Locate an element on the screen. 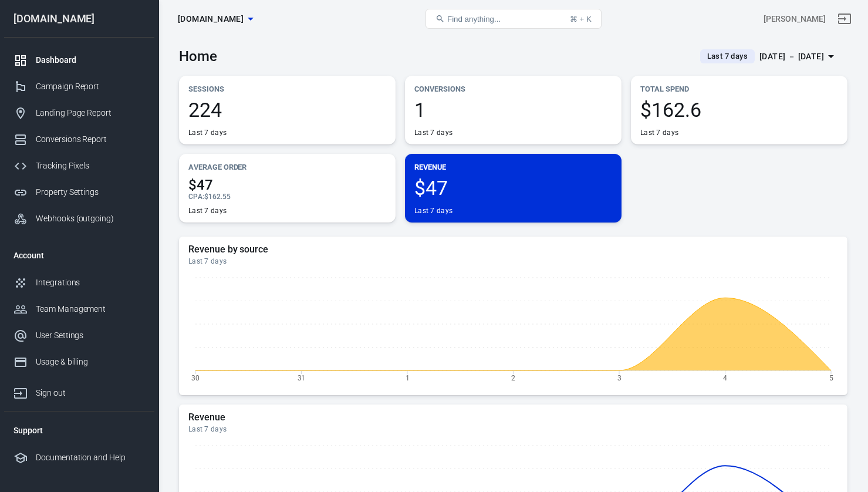 The image size is (868, 492). span: $162.55 is located at coordinates (217, 197).